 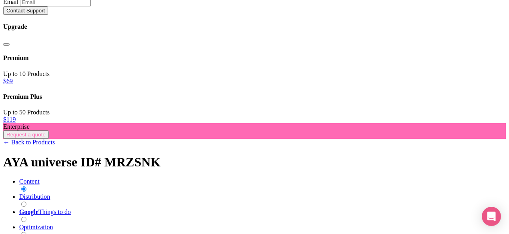 What do you see at coordinates (491, 216) in the screenshot?
I see `div: Open Intercom Messenger` at bounding box center [491, 216].